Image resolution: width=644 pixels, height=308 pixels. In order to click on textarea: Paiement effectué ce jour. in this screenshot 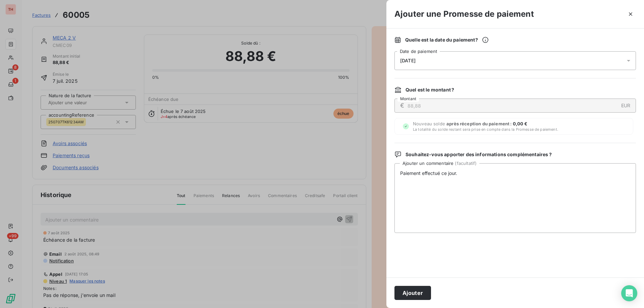, I will do `click(515, 198)`.